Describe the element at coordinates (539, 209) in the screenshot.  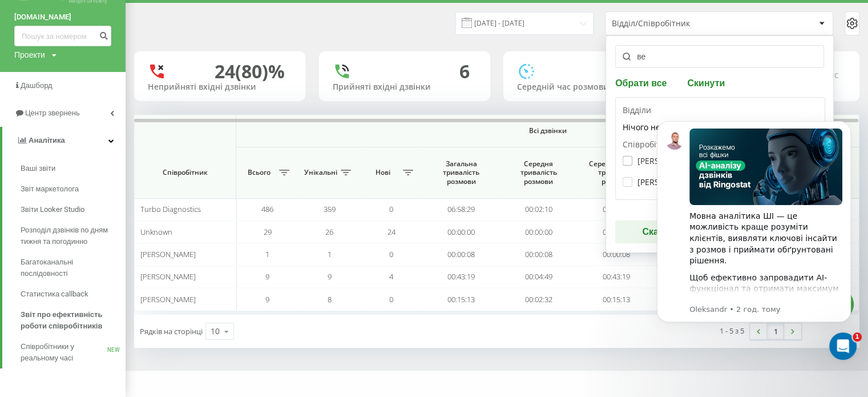
I see `td: 00:02:10` at that location.